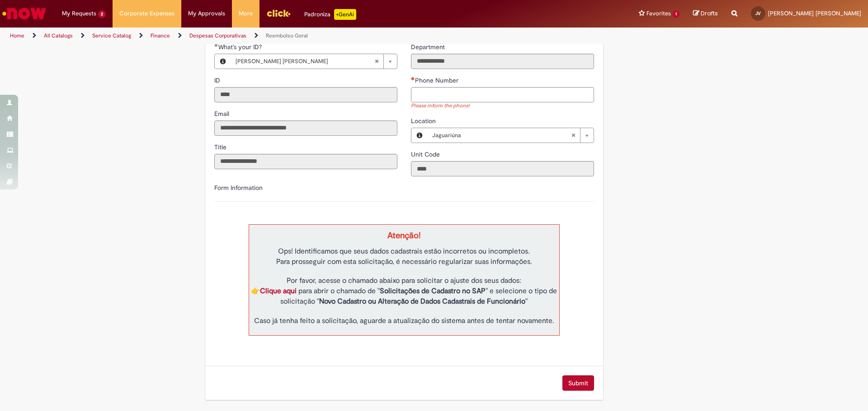 This screenshot has height=411, width=868. What do you see at coordinates (376, 61) in the screenshot?
I see `abbr: Clear field What's your ID?` at bounding box center [376, 61].